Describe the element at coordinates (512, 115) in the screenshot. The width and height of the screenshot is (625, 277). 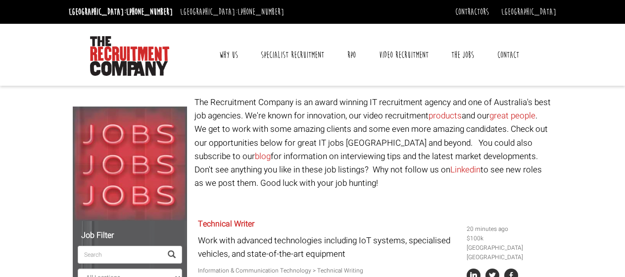
I see `a: great people` at that location.